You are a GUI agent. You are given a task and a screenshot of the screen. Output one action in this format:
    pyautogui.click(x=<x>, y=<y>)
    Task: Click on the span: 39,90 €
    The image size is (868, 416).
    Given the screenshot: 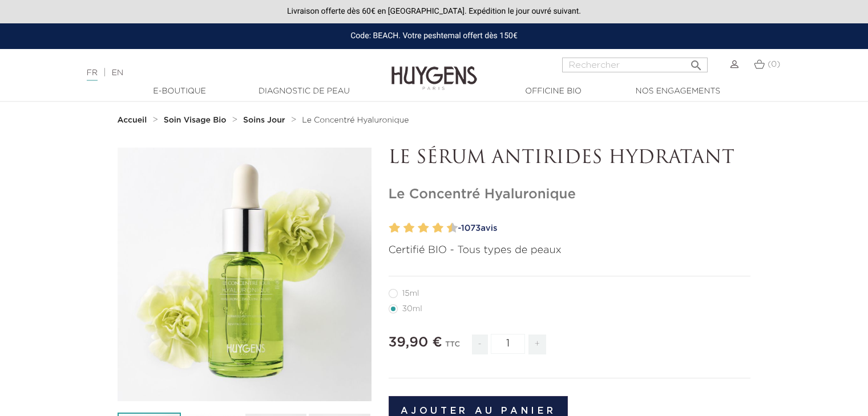 What is the action you would take?
    pyautogui.click(x=415, y=342)
    